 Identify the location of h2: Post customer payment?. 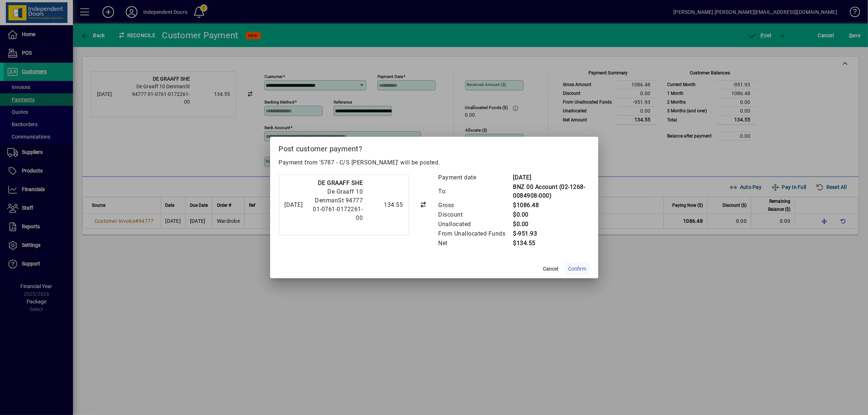
(434, 147).